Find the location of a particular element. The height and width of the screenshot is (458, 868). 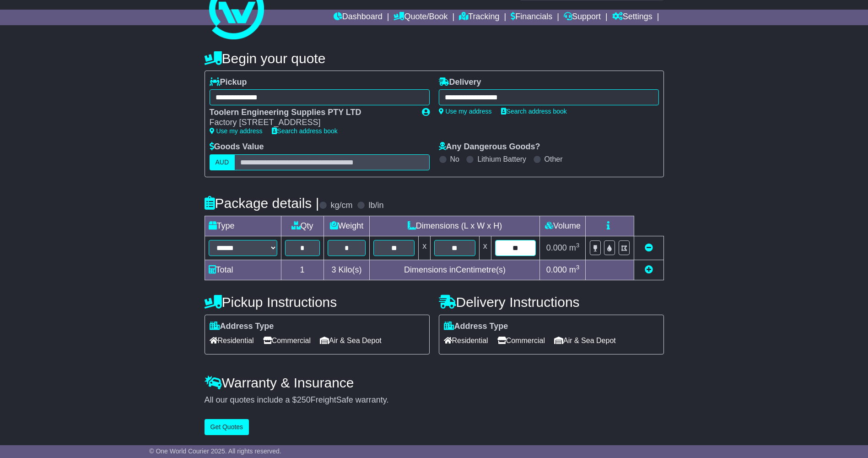

td: Qty is located at coordinates (302, 226).